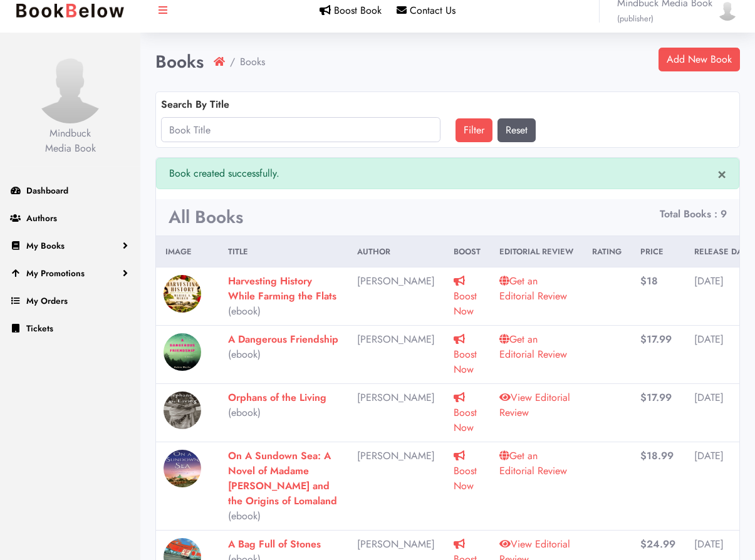 The image size is (755, 560). What do you see at coordinates (239, 62) in the screenshot?
I see `nav: breadcrumb` at bounding box center [239, 62].